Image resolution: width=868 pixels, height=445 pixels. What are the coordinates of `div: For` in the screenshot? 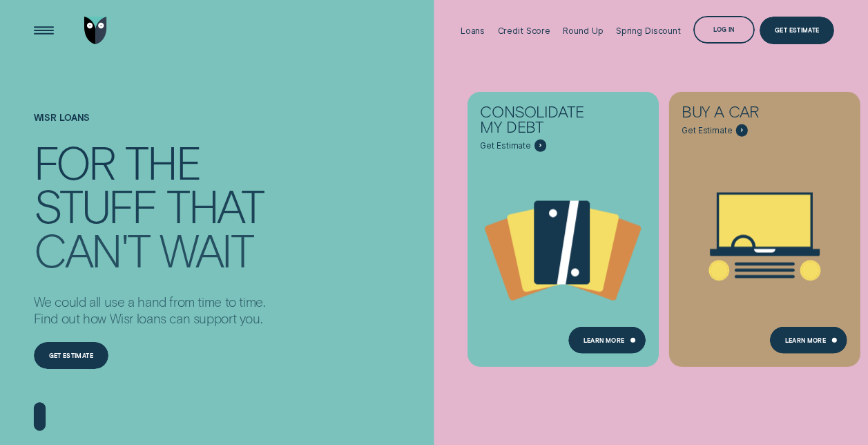 It's located at (74, 162).